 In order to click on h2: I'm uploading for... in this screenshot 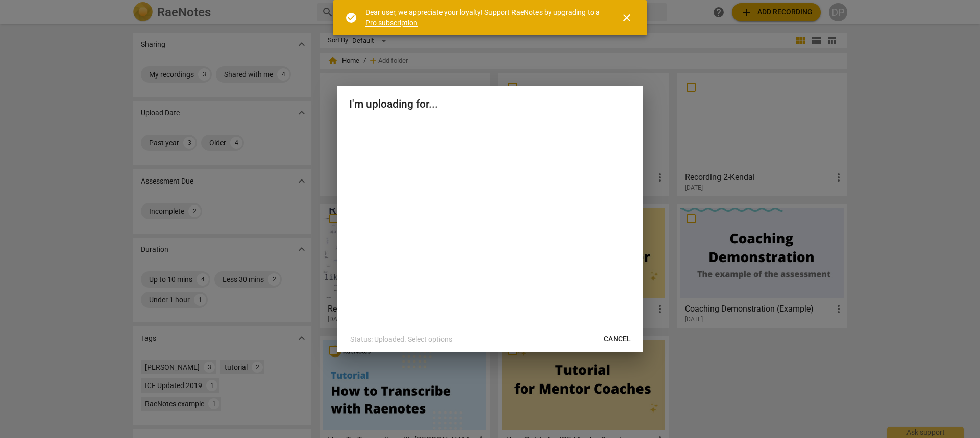, I will do `click(490, 104)`.